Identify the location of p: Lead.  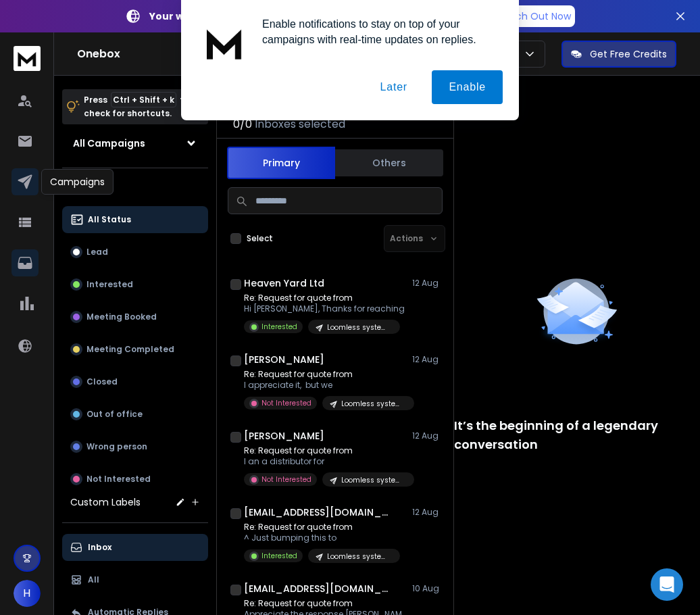
(97, 252).